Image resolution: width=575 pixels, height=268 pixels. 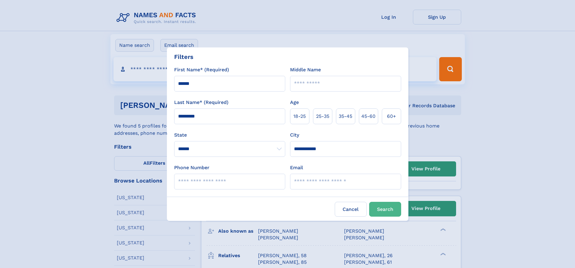 I want to click on label: Cancel, so click(x=351, y=209).